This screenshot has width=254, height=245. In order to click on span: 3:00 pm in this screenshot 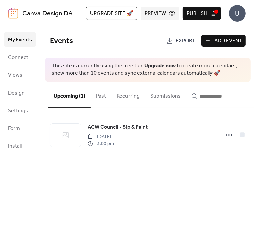, I will do `click(101, 144)`.